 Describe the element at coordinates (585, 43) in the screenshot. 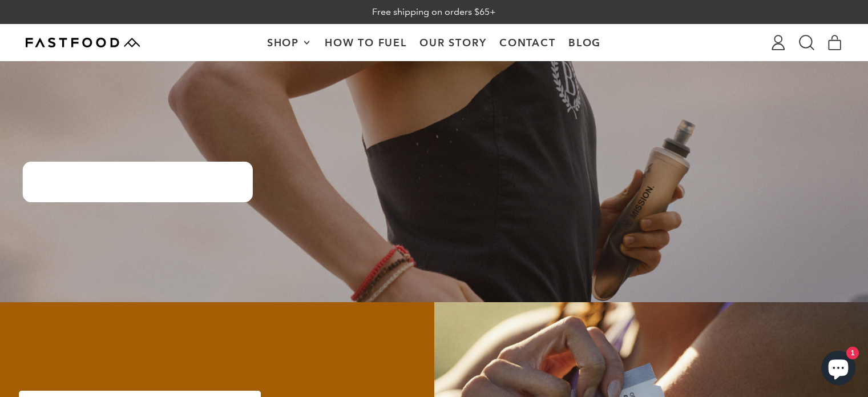

I see `a: Blog` at that location.